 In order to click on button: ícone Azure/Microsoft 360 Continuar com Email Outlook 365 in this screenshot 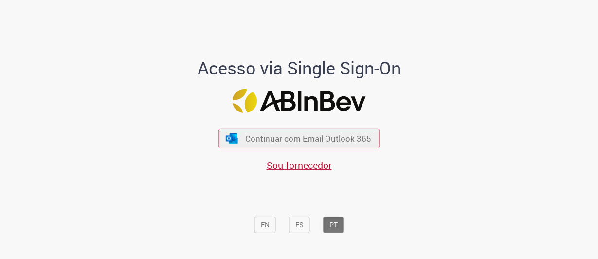, I will do `click(299, 138)`.